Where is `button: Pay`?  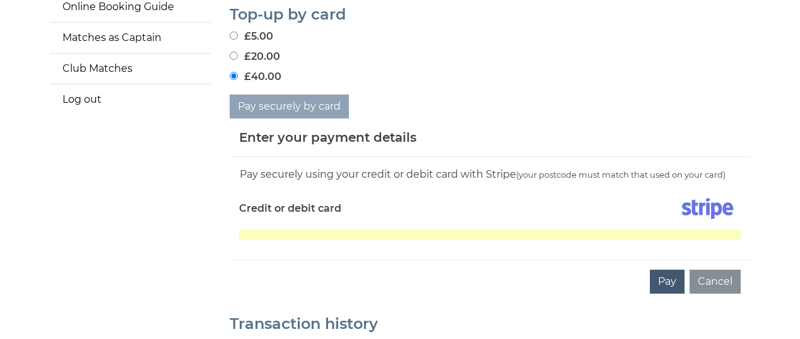
button: Pay is located at coordinates (667, 282).